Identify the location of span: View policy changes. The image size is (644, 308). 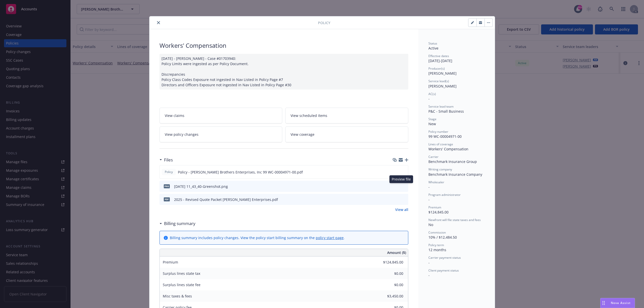
(181, 134).